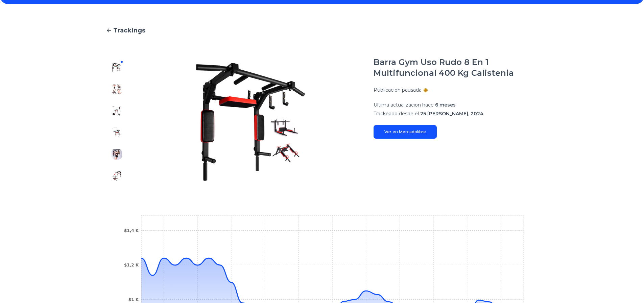 This screenshot has width=644, height=303. What do you see at coordinates (131, 265) in the screenshot?
I see `tspan: $1,2 K` at bounding box center [131, 265].